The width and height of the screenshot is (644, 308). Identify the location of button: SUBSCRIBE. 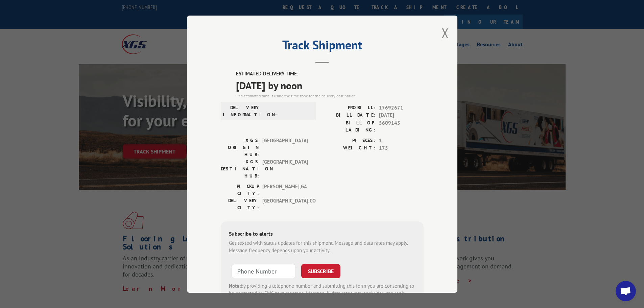
(321, 271).